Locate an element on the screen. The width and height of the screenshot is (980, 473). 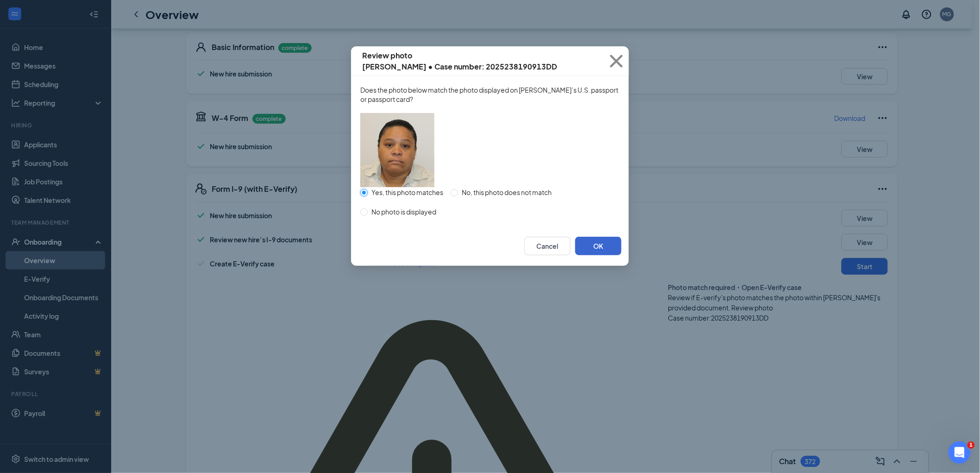
img: employee is located at coordinates (397, 150).